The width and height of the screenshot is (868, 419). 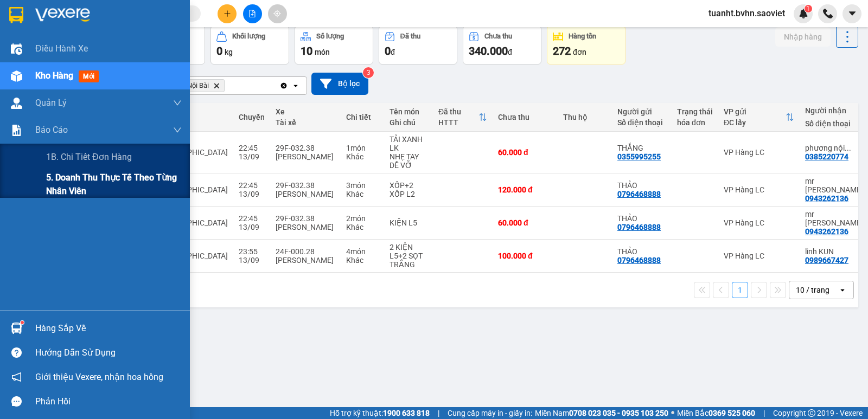 What do you see at coordinates (458, 123) in the screenshot?
I see `div: HTTT` at bounding box center [458, 123].